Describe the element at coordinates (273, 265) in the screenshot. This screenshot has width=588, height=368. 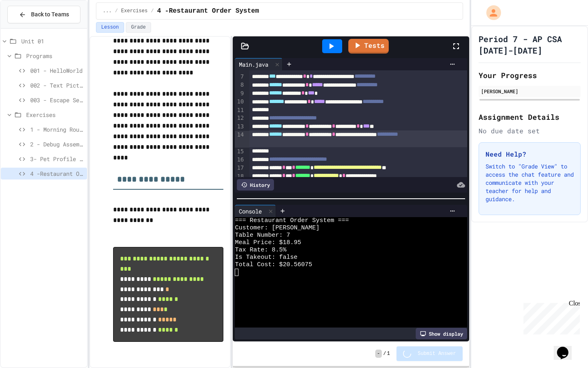
I see `span: Total Cost: $20.56075` at that location.